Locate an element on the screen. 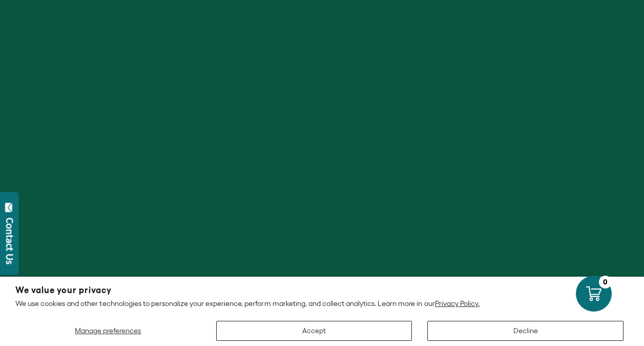 The width and height of the screenshot is (644, 346). span: Manage preferences is located at coordinates (108, 330).